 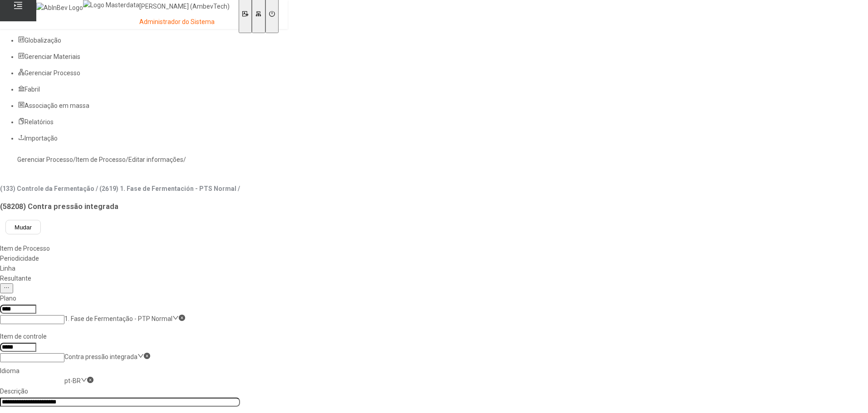 What do you see at coordinates (52, 56) in the screenshot?
I see `span: Gerenciar Materiais` at bounding box center [52, 56].